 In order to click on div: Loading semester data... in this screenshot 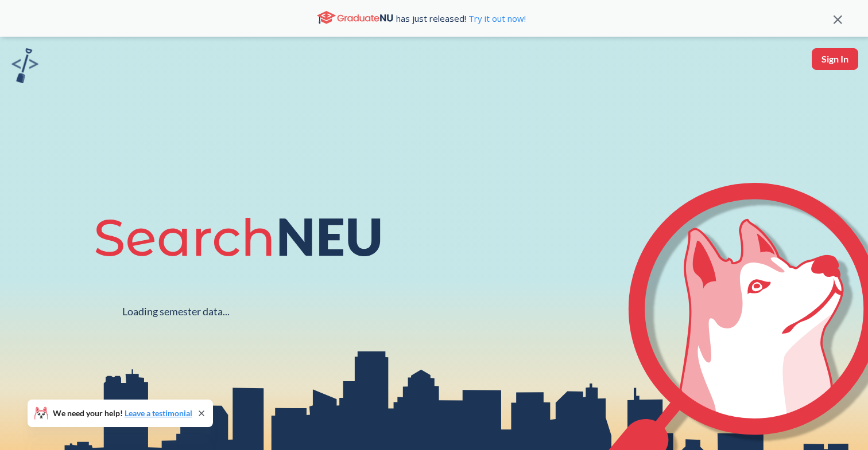, I will do `click(176, 312)`.